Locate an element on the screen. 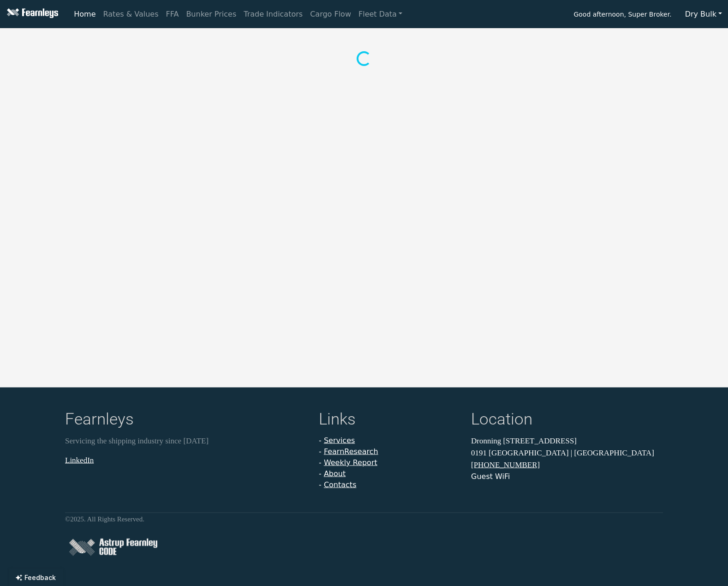 This screenshot has height=586, width=728. a: About is located at coordinates (334, 474).